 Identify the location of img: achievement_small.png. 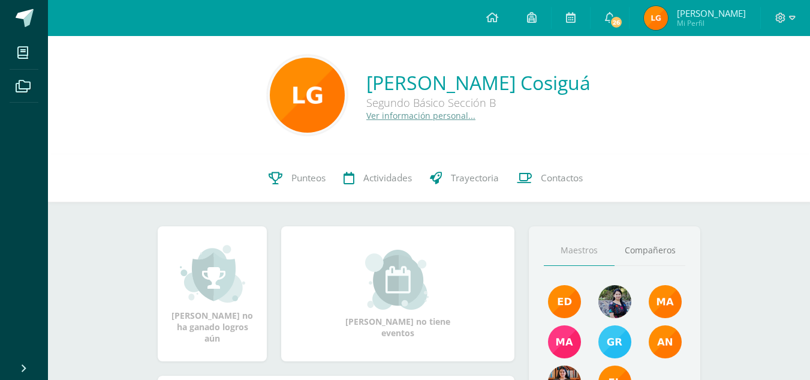
(212, 273).